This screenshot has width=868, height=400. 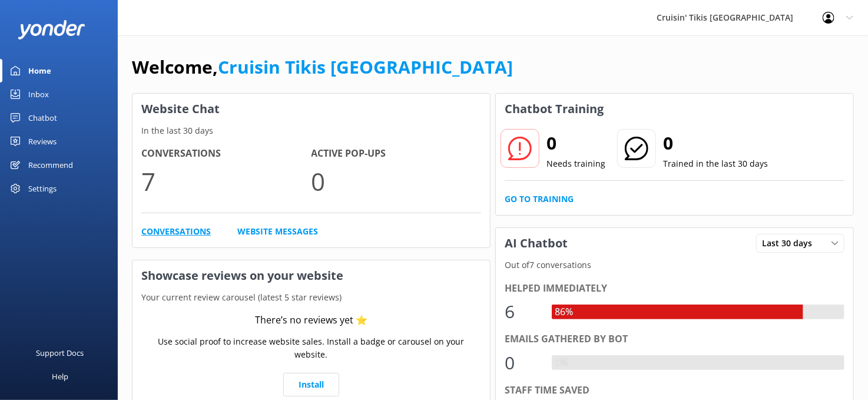 I want to click on img: yonder-white-logo.png, so click(x=52, y=30).